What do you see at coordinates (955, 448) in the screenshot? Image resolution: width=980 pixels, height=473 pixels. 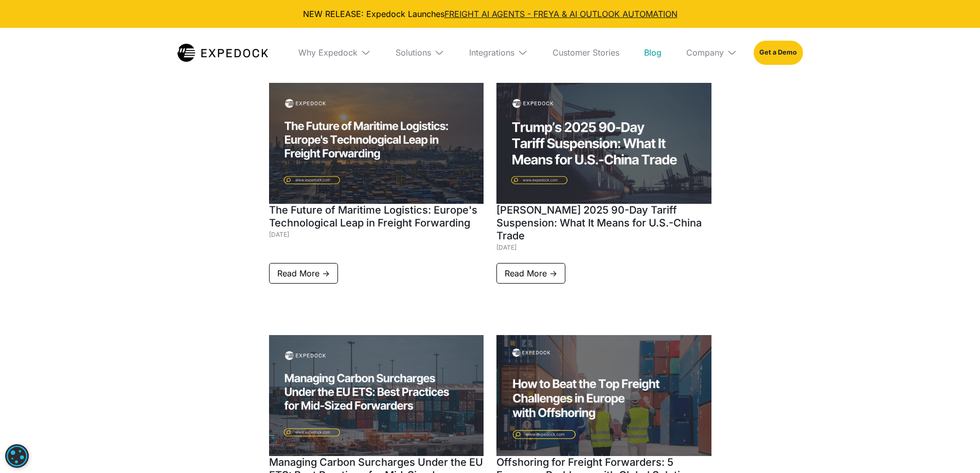 I see `div: Chat Widget` at bounding box center [955, 448].